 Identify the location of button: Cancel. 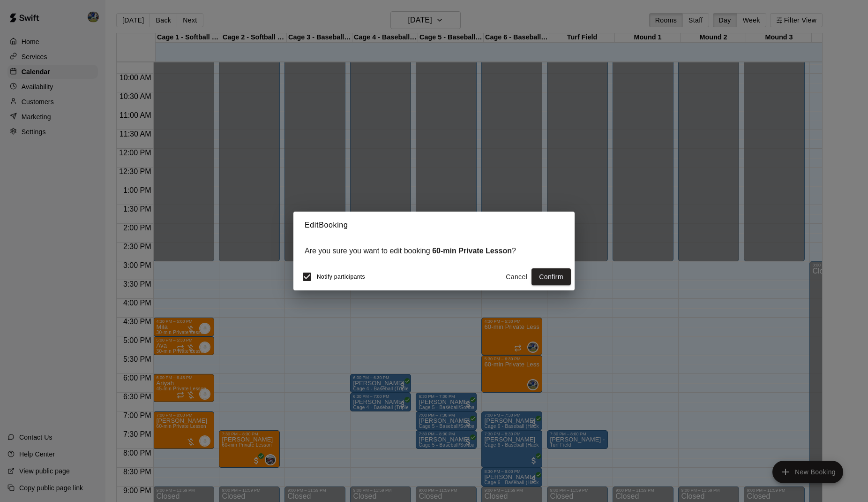
(516, 277).